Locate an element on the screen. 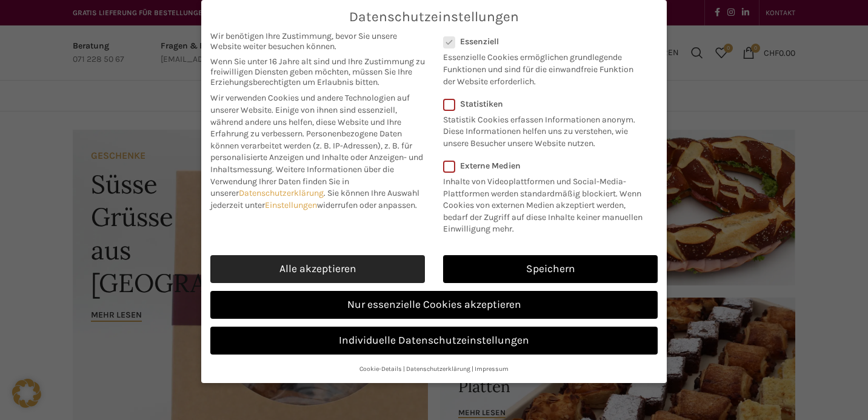 The image size is (868, 420). span: Datenschutzeinstellungen is located at coordinates (434, 17).